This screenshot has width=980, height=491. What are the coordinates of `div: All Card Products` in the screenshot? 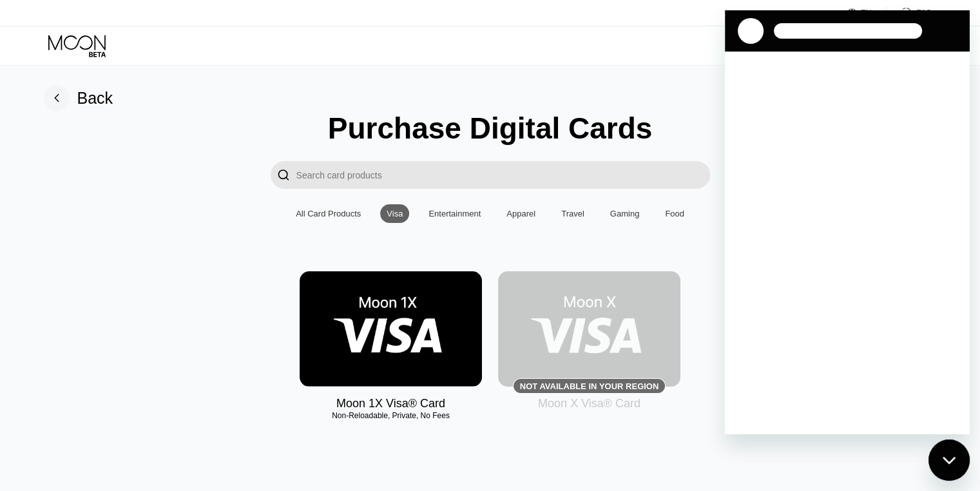 It's located at (328, 214).